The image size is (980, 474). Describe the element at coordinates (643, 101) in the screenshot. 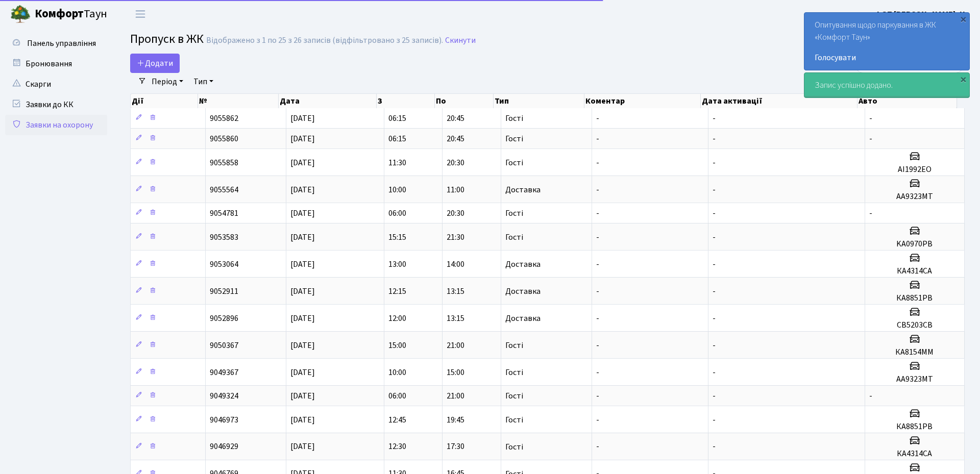

I see `th: Коментар` at that location.